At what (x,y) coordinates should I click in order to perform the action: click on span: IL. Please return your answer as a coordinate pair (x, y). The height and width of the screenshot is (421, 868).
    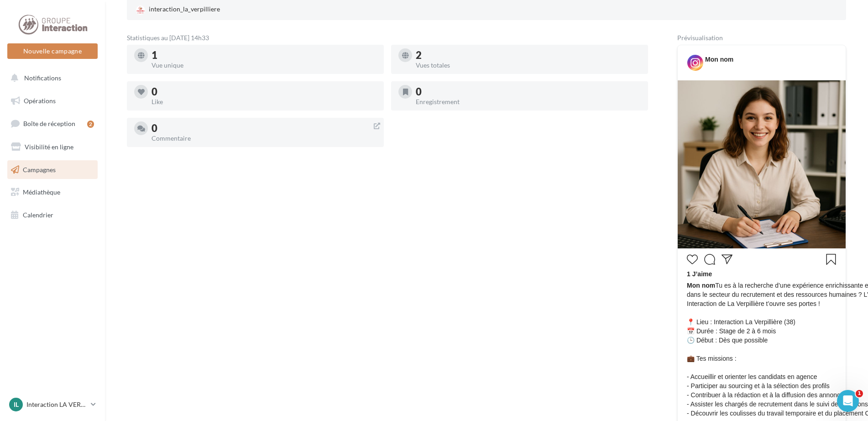
    Looking at the image, I should click on (16, 404).